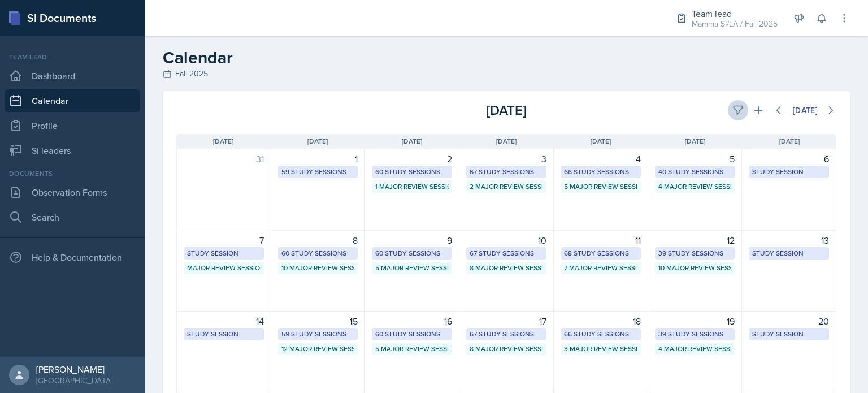 This screenshot has height=393, width=868. What do you see at coordinates (601, 240) in the screenshot?
I see `div: 11` at bounding box center [601, 240].